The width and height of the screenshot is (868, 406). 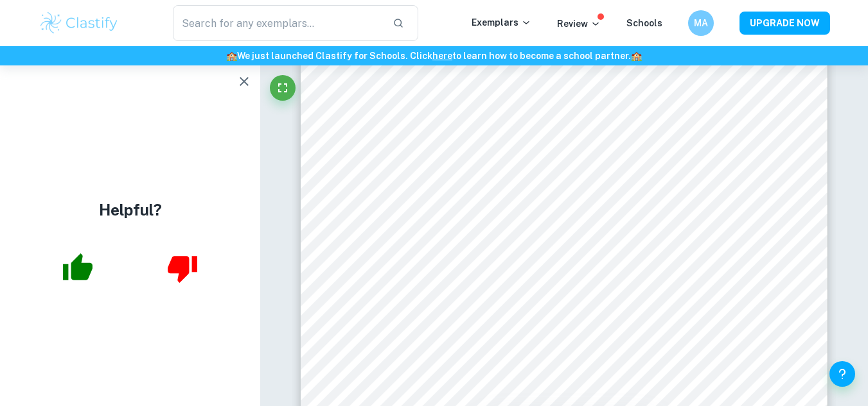 What do you see at coordinates (79, 23) in the screenshot?
I see `a: Clastify logo` at bounding box center [79, 23].